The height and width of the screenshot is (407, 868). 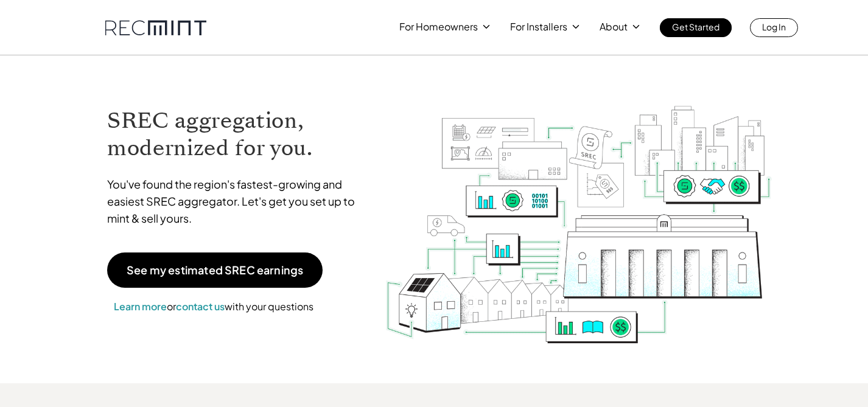 What do you see at coordinates (439, 26) in the screenshot?
I see `p: For Homeowners` at bounding box center [439, 26].